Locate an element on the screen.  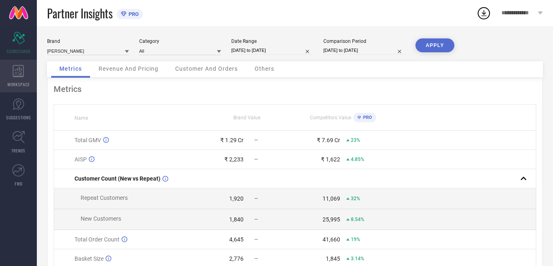
div: 1,840 is located at coordinates (236, 220).